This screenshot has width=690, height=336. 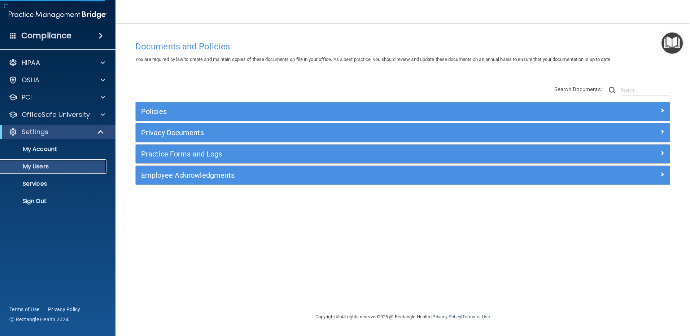 I want to click on h5: Policies, so click(x=336, y=111).